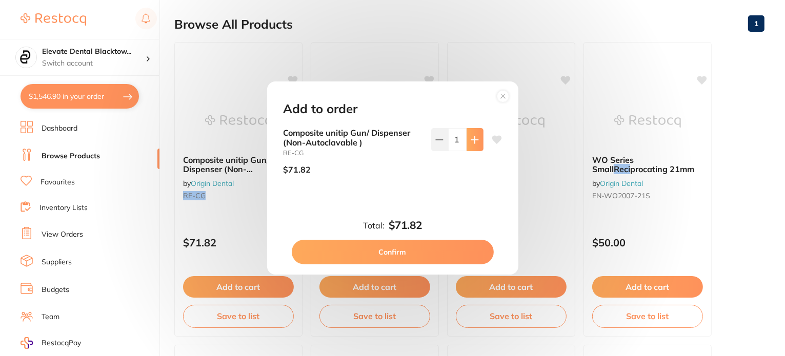 The height and width of the screenshot is (356, 785). What do you see at coordinates (374, 226) in the screenshot?
I see `label: Total:` at bounding box center [374, 226].